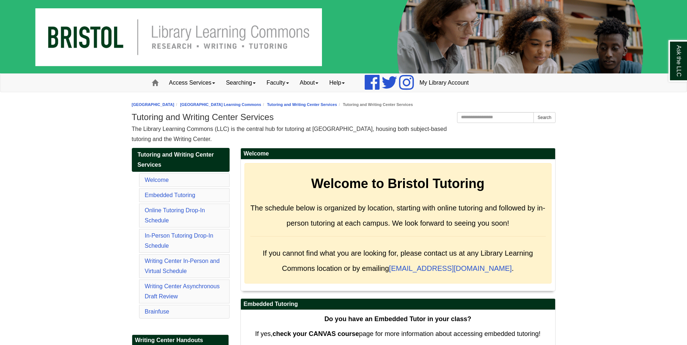 This screenshot has height=345, width=687. What do you see at coordinates (344, 117) in the screenshot?
I see `h1: Tutoring and Writing Center Services` at bounding box center [344, 117].